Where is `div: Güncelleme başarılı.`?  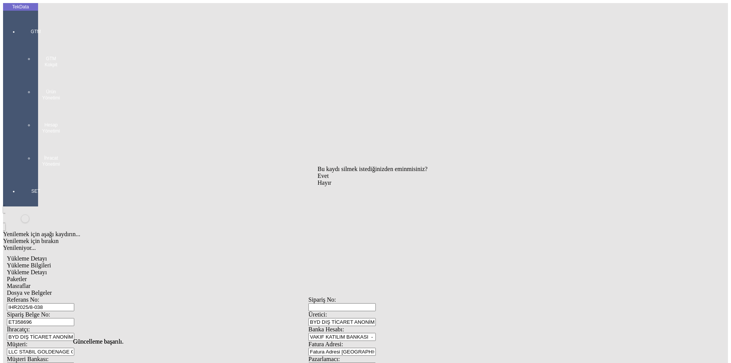
div: Güncelleme başarılı. is located at coordinates (365, 341).